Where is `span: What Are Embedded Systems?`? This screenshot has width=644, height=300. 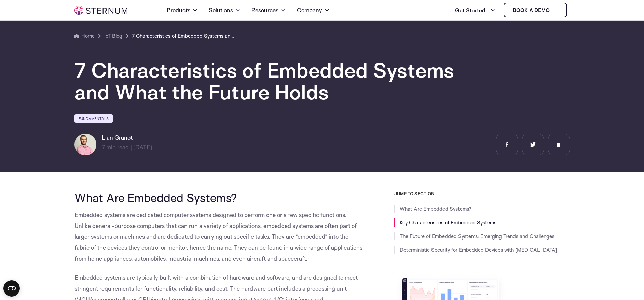
span: What Are Embedded Systems? is located at coordinates (156, 198).